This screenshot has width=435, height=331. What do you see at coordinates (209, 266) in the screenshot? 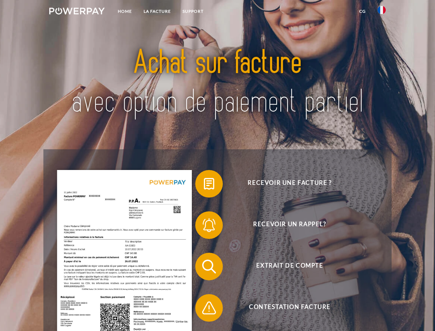
I see `img: qb_search.svg` at bounding box center [209, 266].